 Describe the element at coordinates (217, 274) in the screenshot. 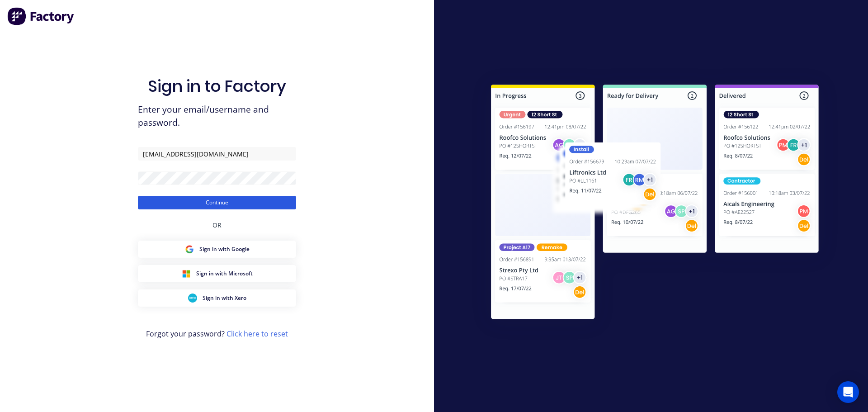

I see `button: Microsoft Sign inSign in with Microsoft` at that location.